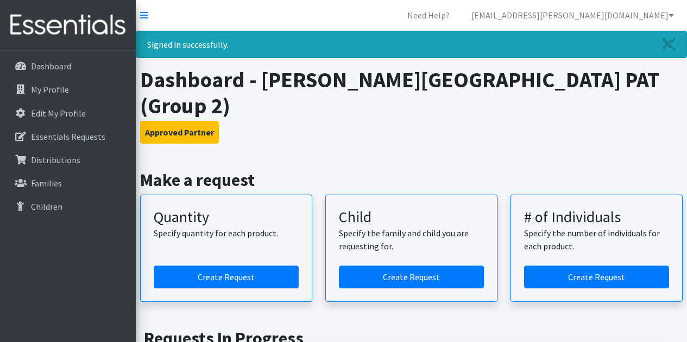 Image resolution: width=687 pixels, height=342 pixels. What do you see at coordinates (596, 277) in the screenshot?
I see `a: Create a request by number of individuals` at bounding box center [596, 277].